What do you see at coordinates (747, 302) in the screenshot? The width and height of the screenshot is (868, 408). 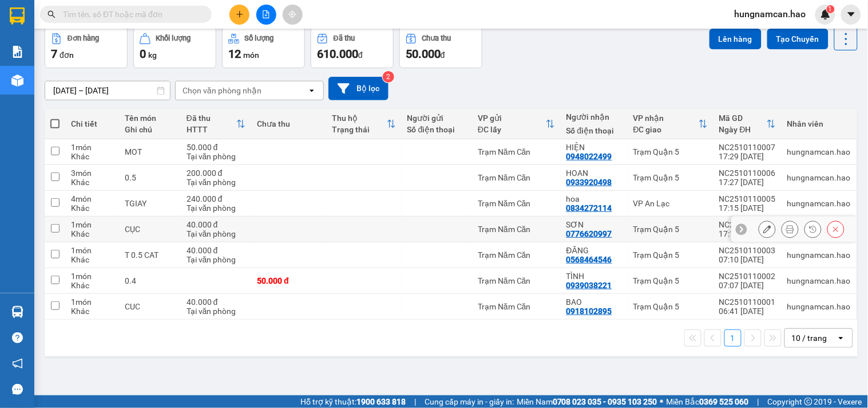 I see `div: NC2510110001` at bounding box center [747, 302].